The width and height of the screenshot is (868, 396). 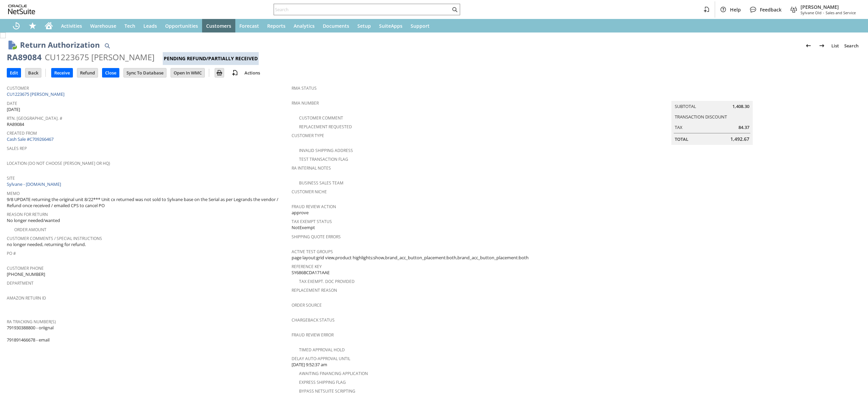 What do you see at coordinates (87, 73) in the screenshot?
I see `input: Refund` at bounding box center [87, 73].